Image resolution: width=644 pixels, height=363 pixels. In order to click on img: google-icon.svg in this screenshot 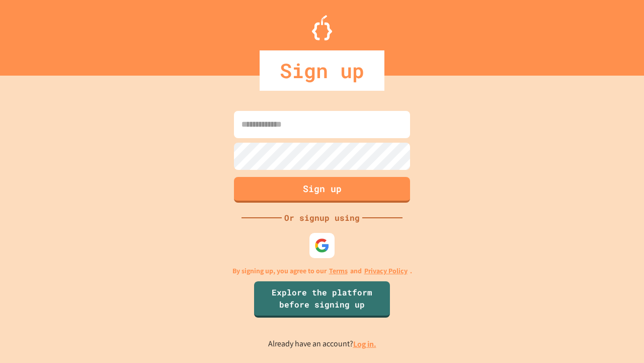, I will do `click(322, 245)`.